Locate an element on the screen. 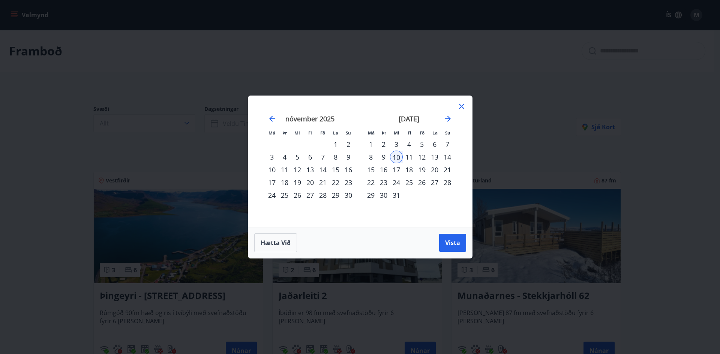  td: Choose sunnudagur, 21. desember 2025 as your check-out date. It’s available. is located at coordinates (447, 170).